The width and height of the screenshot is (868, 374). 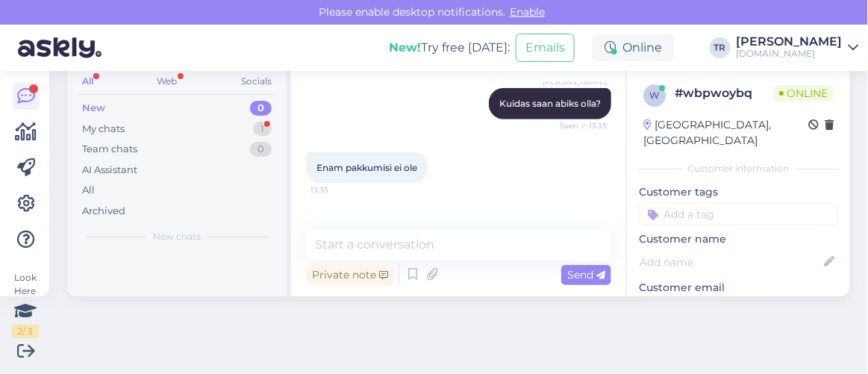 I want to click on span: Kuidas saan abiks olla?, so click(x=550, y=103).